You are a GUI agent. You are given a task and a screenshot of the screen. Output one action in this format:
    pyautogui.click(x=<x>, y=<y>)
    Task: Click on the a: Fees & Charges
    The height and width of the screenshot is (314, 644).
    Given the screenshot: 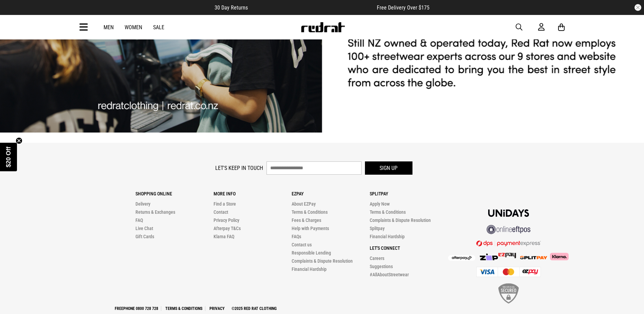 What is the action you would take?
    pyautogui.click(x=306, y=220)
    